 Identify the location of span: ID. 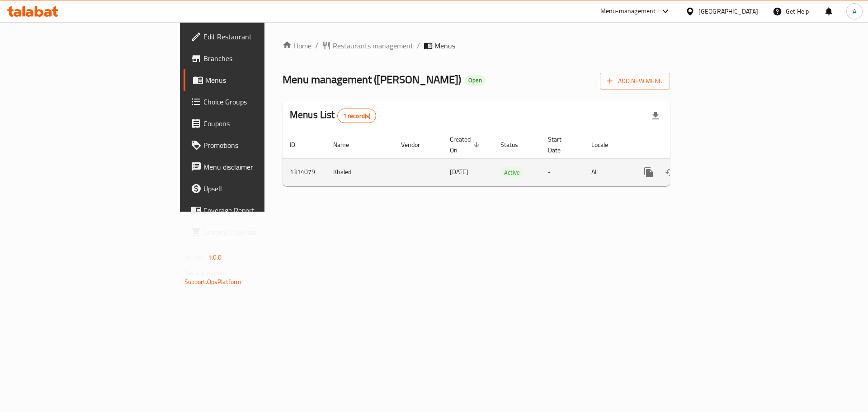
(299, 144).